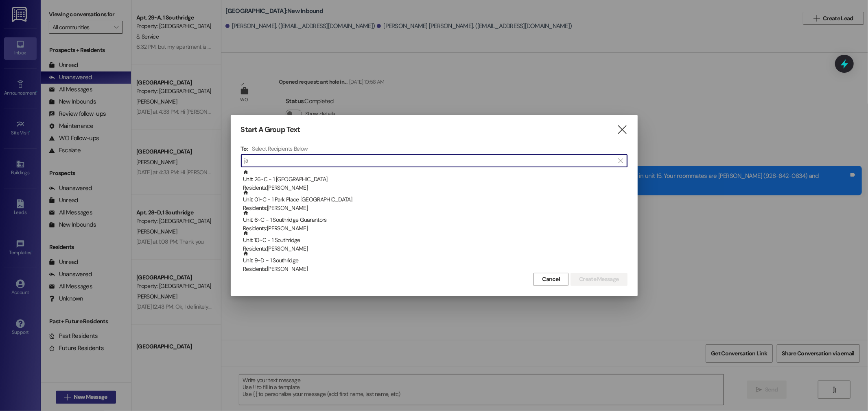 The image size is (868, 411). What do you see at coordinates (599, 280) in the screenshot?
I see `button: Create Message` at bounding box center [599, 280].